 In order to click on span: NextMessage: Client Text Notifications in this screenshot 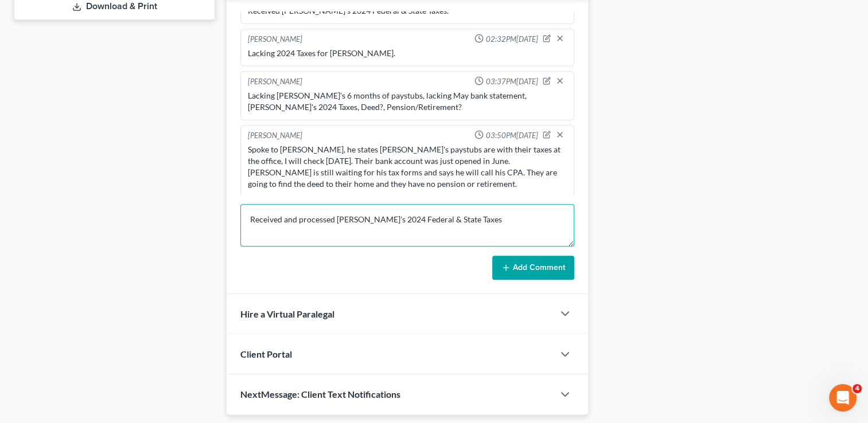, I will do `click(320, 394)`.